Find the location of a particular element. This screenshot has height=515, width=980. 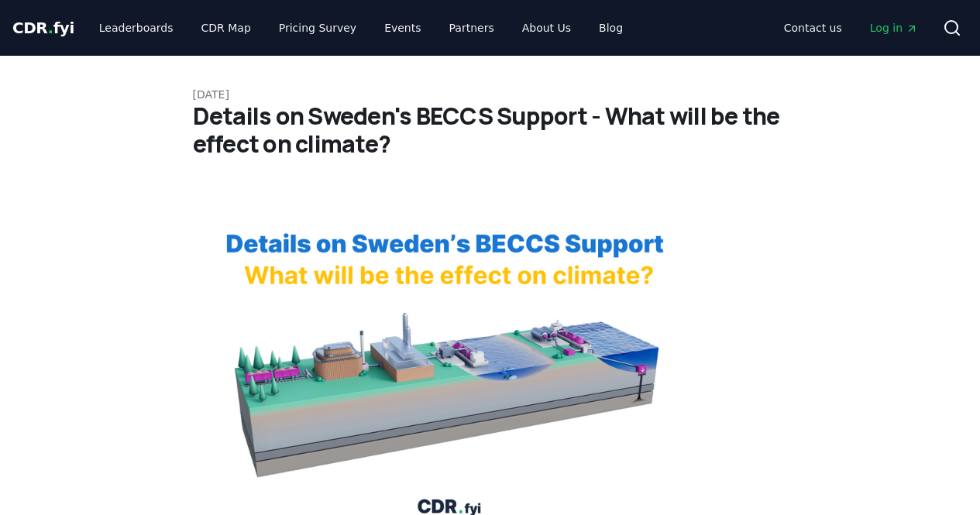

a: CDR Map is located at coordinates (227, 28).